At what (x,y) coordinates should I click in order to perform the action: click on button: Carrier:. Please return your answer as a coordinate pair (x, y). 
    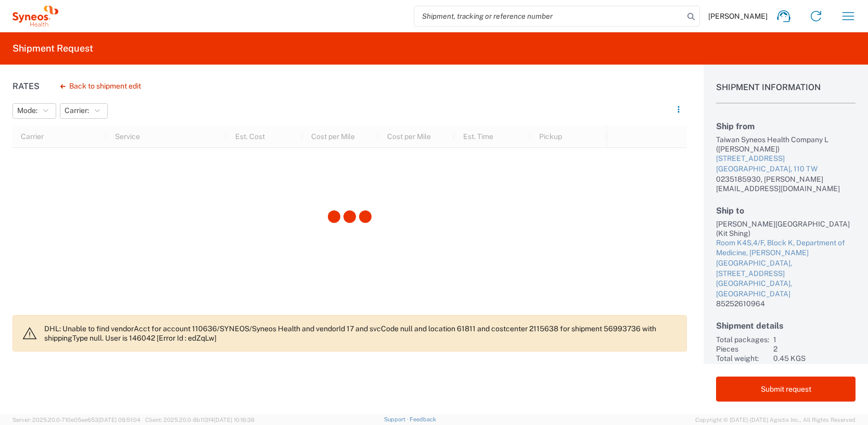
    Looking at the image, I should click on (84, 111).